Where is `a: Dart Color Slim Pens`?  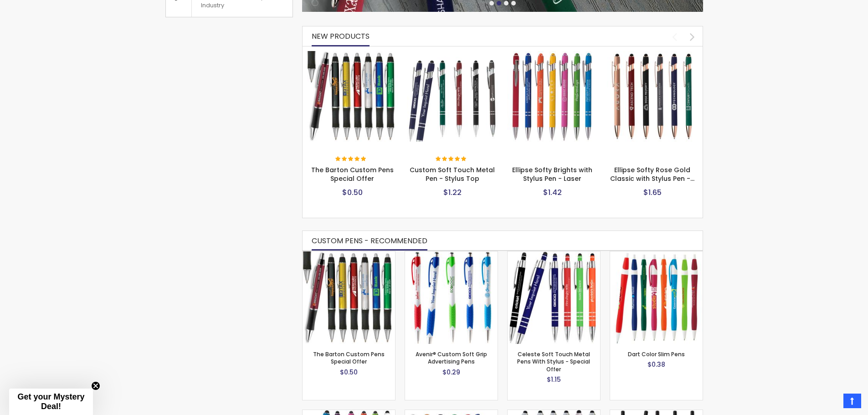
a: Dart Color Slim Pens is located at coordinates (656, 354).